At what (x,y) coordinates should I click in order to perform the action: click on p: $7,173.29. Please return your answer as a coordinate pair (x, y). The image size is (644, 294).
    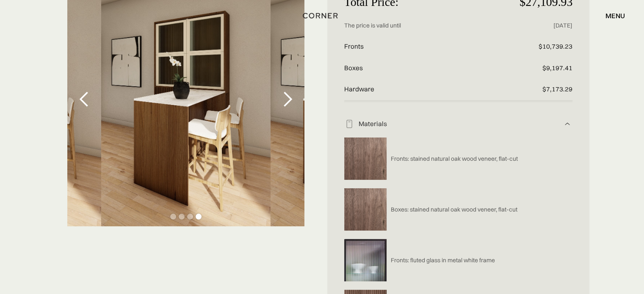
    Looking at the image, I should click on (534, 89).